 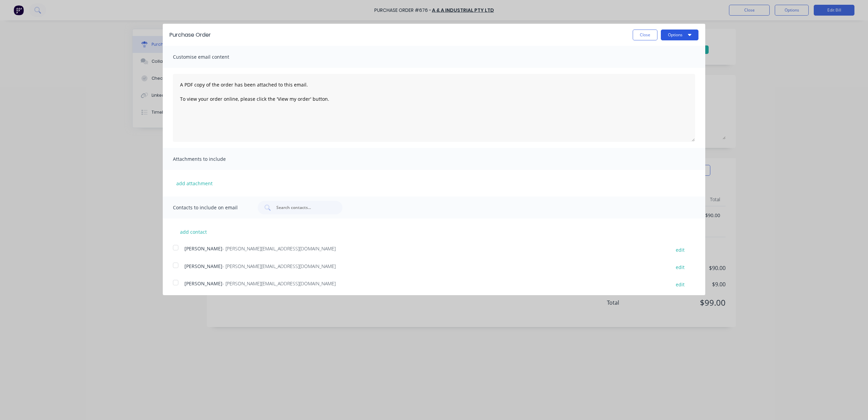 What do you see at coordinates (434, 108) in the screenshot?
I see `textarea: A PDF copy of the order has been attached to this email. To view your order online, please click ...` at bounding box center [434, 108].